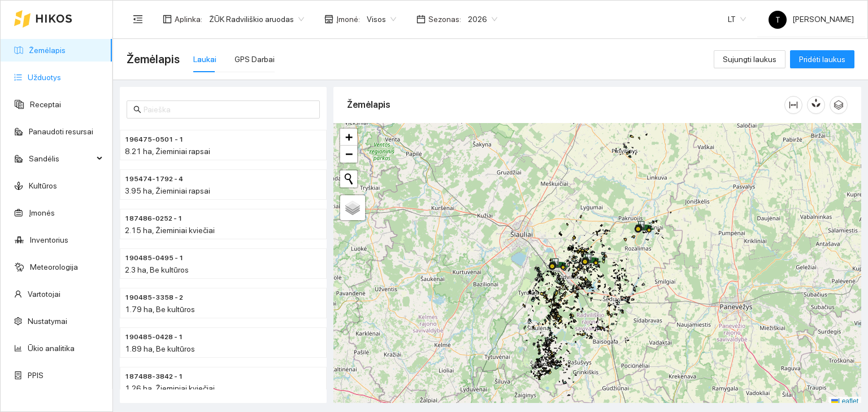  Describe the element at coordinates (254, 59) in the screenshot. I see `div: GPS Darbai` at that location.